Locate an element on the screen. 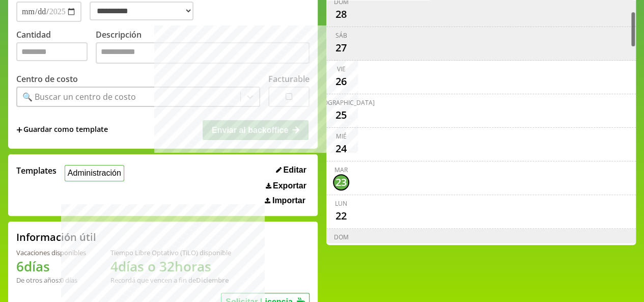  label: Facturable is located at coordinates (289, 79).